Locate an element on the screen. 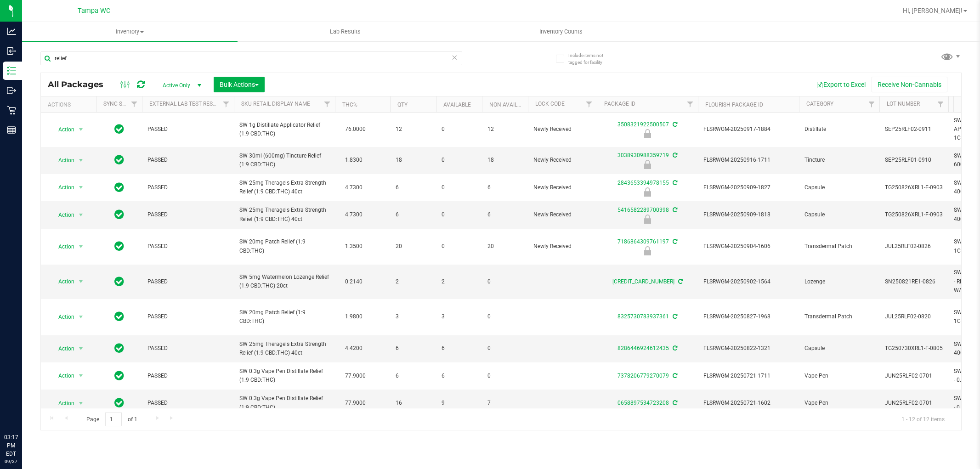 The height and width of the screenshot is (469, 980). span: SW 30ml (600mg) Tincture Relief (1:9 CBD:THC) is located at coordinates (284, 160).